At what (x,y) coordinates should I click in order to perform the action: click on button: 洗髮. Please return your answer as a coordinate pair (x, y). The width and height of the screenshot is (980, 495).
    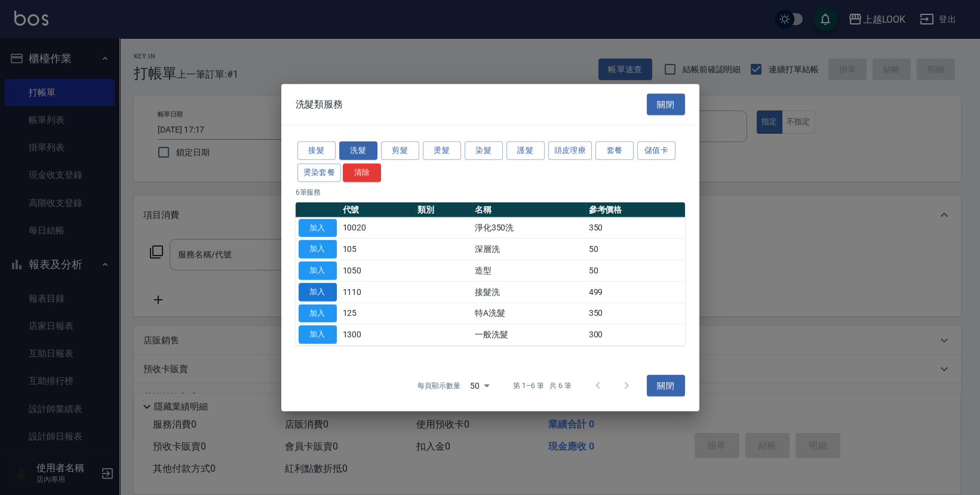
    Looking at the image, I should click on (358, 150).